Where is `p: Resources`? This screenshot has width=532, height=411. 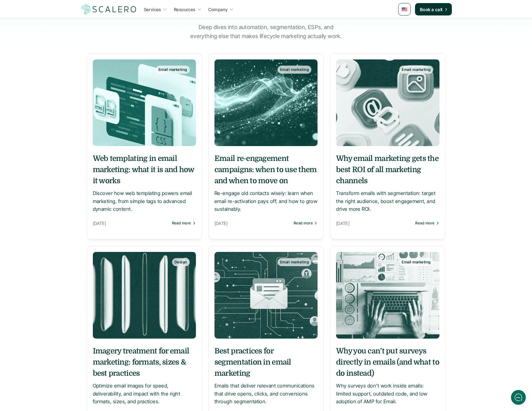
p: Resources is located at coordinates (185, 9).